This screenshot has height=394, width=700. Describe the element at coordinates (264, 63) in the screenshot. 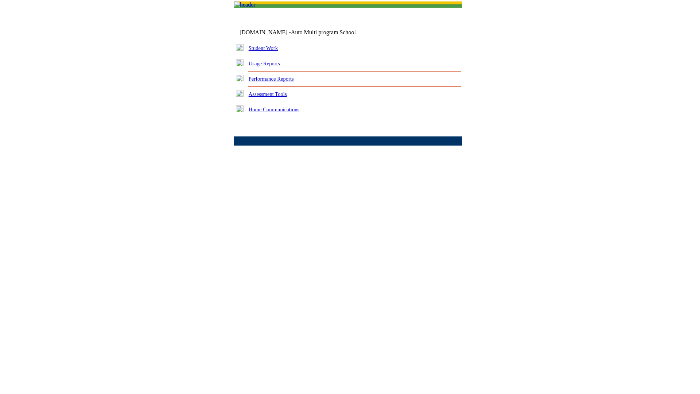

I see `a: Usage Reports` at that location.